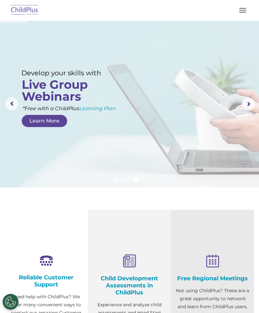 The image size is (259, 313). What do you see at coordinates (11, 301) in the screenshot?
I see `button: Cookies Settings` at bounding box center [11, 301].